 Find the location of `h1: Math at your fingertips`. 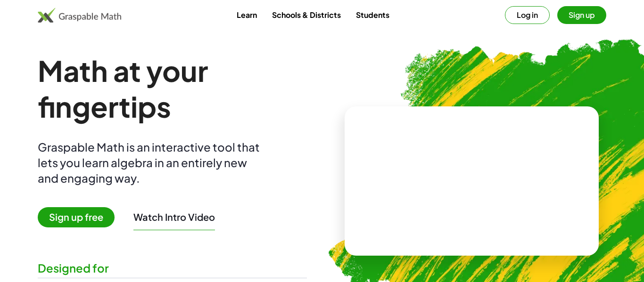

h1: Math at your fingertips is located at coordinates (172, 88).